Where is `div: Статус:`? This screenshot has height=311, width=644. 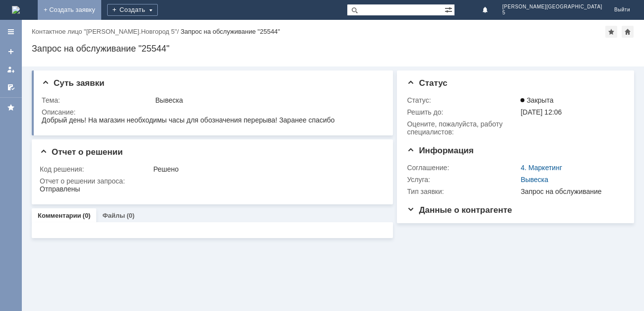 div: Статус: is located at coordinates (462, 100).